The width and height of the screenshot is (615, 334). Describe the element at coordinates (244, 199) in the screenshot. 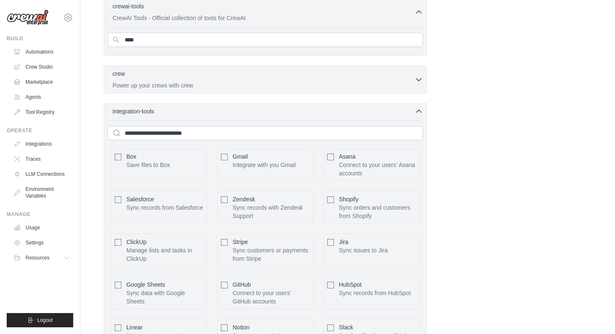

I see `span: Zendesk` at that location.